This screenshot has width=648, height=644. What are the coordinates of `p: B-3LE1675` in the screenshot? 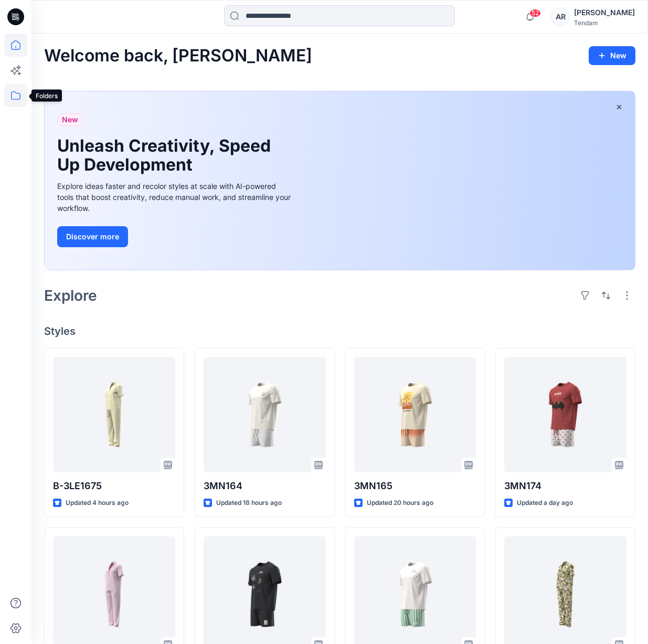 It's located at (114, 486).